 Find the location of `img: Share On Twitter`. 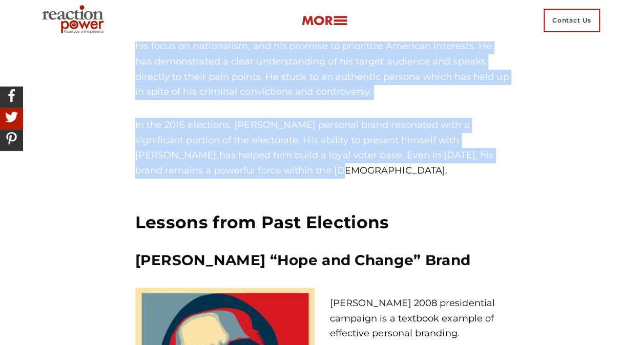

img: Share On Twitter is located at coordinates (11, 117).